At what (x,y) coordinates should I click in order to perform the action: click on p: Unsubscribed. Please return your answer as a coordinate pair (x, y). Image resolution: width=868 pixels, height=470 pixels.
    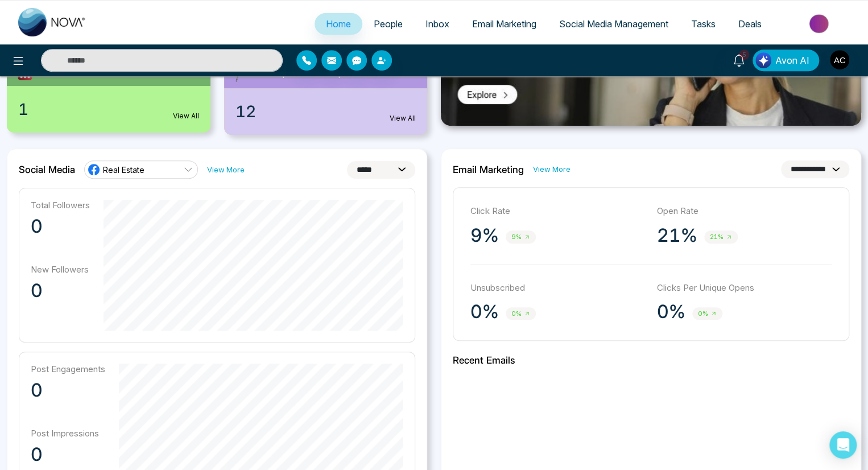
    Looking at the image, I should click on (558, 288).